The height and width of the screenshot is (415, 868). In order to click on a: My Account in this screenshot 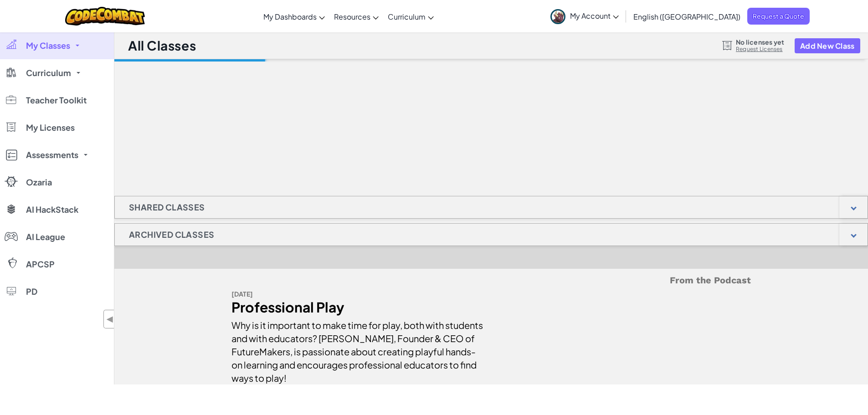, I will do `click(585, 16)`.